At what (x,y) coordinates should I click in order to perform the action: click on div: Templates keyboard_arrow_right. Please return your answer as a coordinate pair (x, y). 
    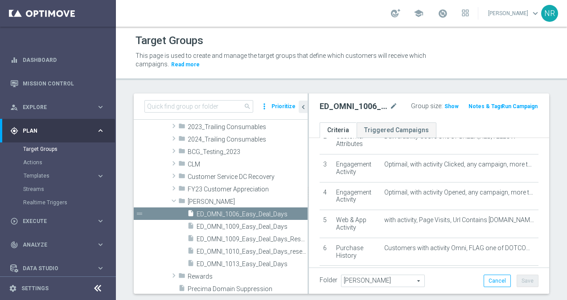
    Looking at the image, I should click on (64, 176).